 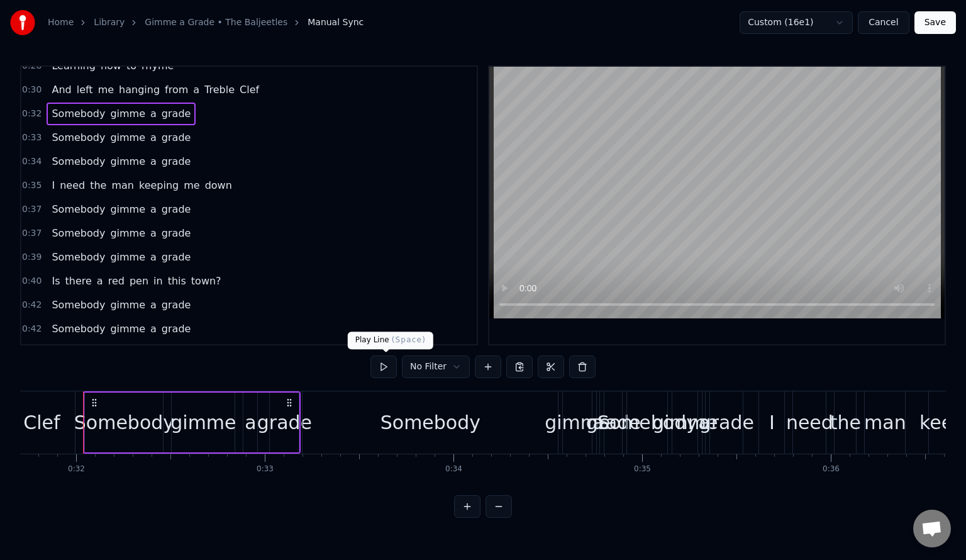 What do you see at coordinates (205, 22) in the screenshot?
I see `nav: breadcrumb` at bounding box center [205, 22].